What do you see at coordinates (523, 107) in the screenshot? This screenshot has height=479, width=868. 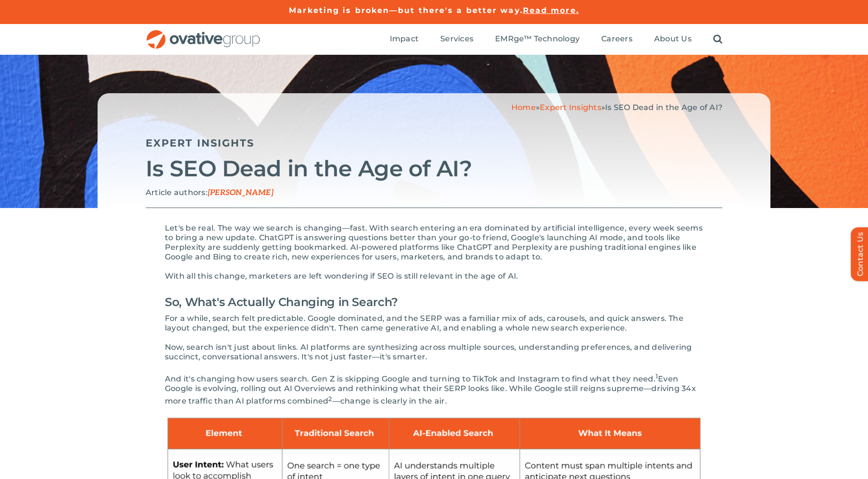 I see `a: Home` at bounding box center [523, 107].